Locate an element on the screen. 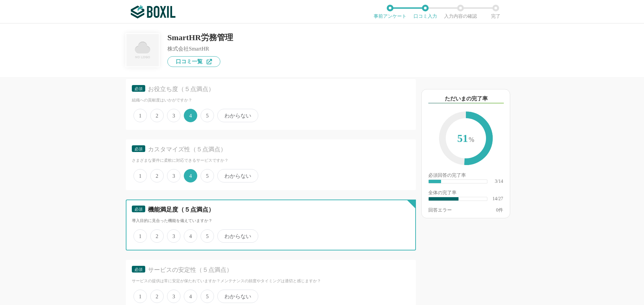 This screenshot has width=644, height=305. div: 機能満足度（５点満点） is located at coordinates (273, 210).